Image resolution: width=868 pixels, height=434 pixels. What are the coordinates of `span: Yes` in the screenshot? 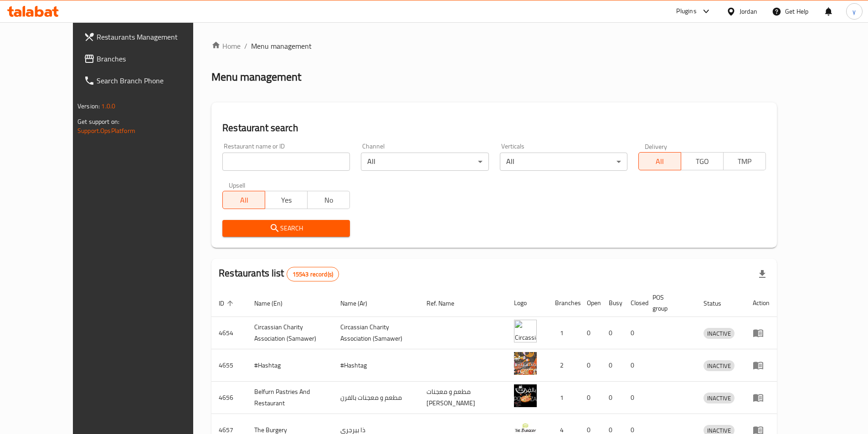 It's located at (286, 200).